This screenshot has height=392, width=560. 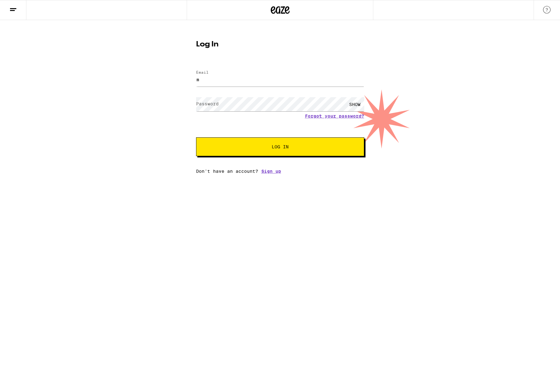 What do you see at coordinates (280, 171) in the screenshot?
I see `div: Don't have an account?` at bounding box center [280, 171].